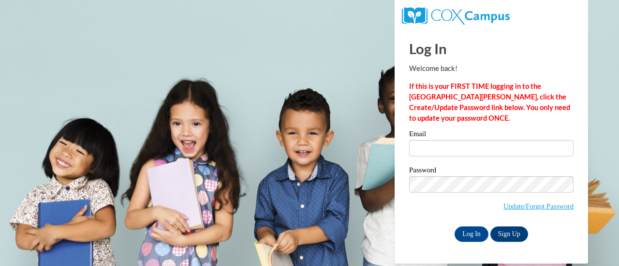 The image size is (619, 266). What do you see at coordinates (471, 234) in the screenshot?
I see `input: Log In` at bounding box center [471, 234].